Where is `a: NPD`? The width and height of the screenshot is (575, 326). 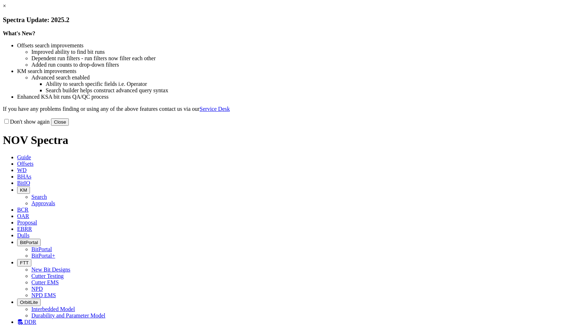
a: NPD is located at coordinates (37, 289).